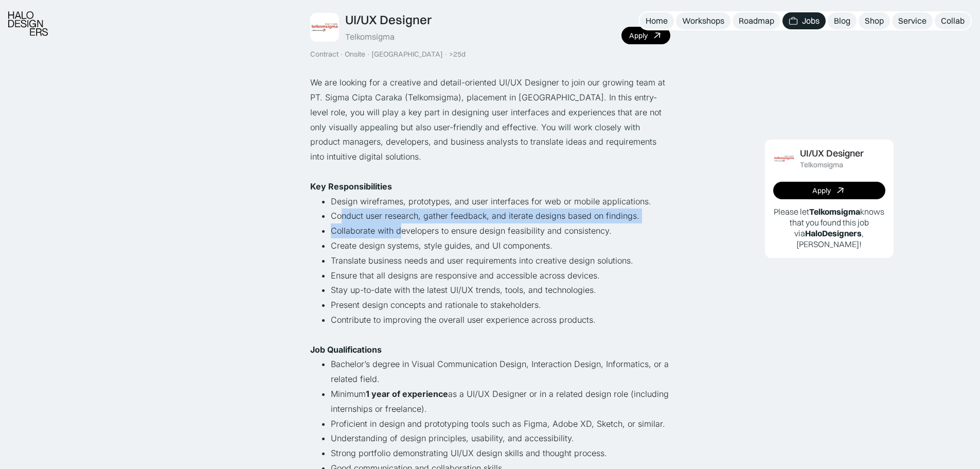  Describe the element at coordinates (656, 21) in the screenshot. I see `div: Home` at that location.